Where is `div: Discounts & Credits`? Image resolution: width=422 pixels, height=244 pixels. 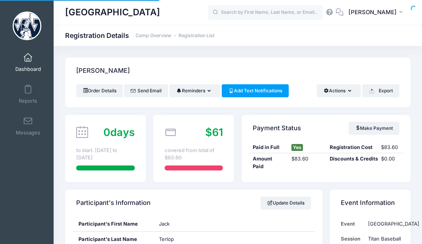
div: Discounts & Credits is located at coordinates (351, 162).